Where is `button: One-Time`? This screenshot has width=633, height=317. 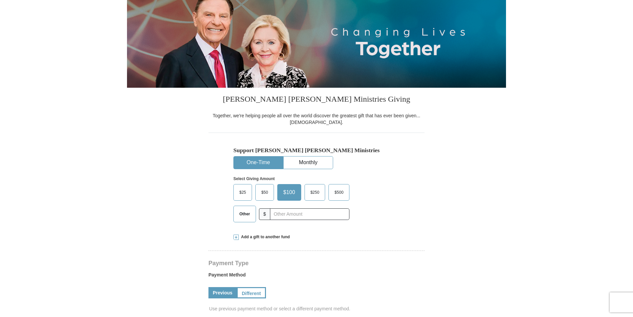 button: One-Time is located at coordinates (258, 163).